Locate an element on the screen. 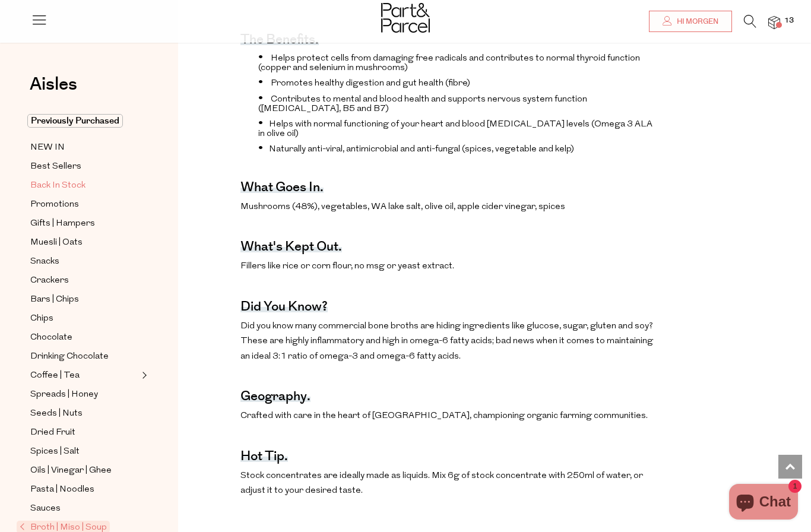 The width and height of the screenshot is (811, 532). p: Mushrooms (48%), vegetables, WA lake salt, olive oil, apple cider vinegar, spices is located at coordinates (447, 207).